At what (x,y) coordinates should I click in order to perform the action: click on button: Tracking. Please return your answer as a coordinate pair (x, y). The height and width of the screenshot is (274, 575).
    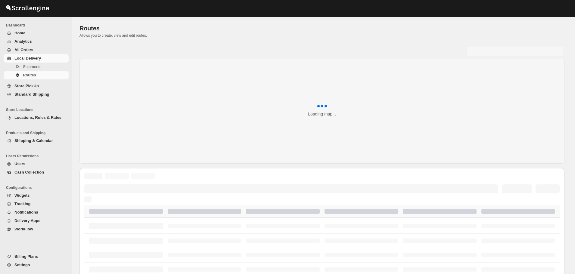
    Looking at the image, I should click on (36, 204).